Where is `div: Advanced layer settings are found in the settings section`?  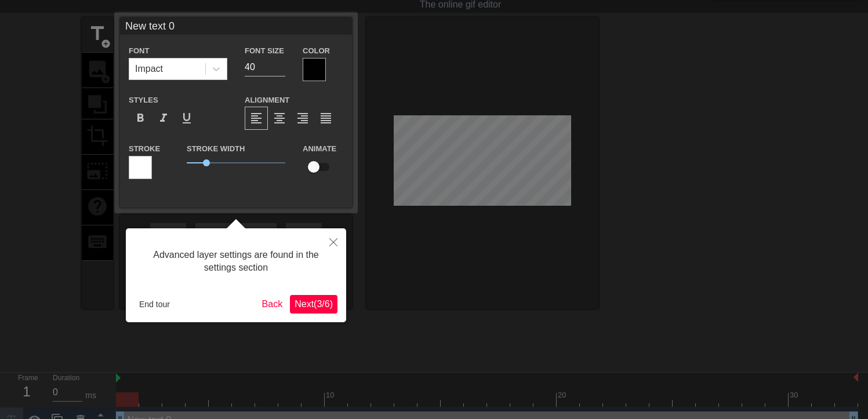 div: Advanced layer settings are found in the settings section is located at coordinates (236, 262).